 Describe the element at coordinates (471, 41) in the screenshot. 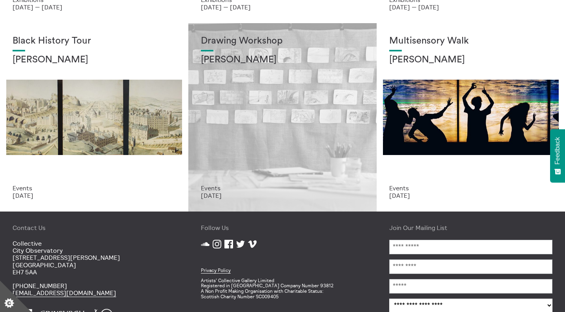

I see `h1: Multisensory Walk` at that location.